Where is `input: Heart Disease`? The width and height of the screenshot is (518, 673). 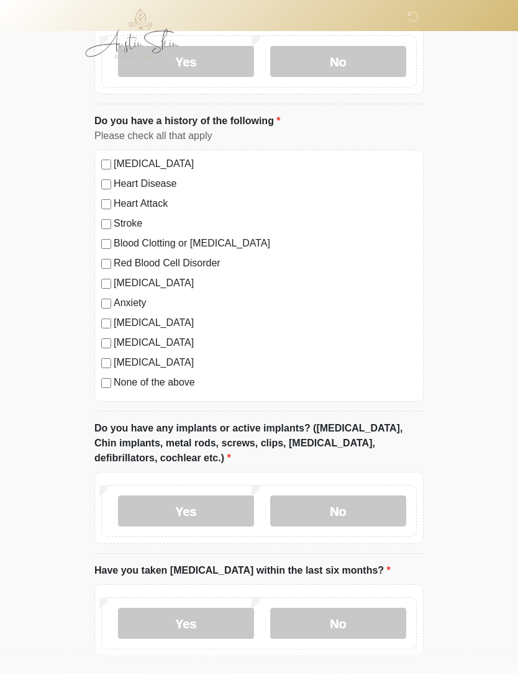 input: Heart Disease is located at coordinates (106, 185).